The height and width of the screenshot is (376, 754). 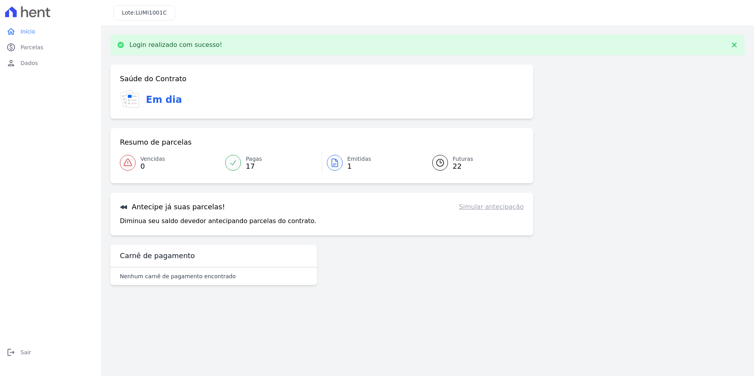 What do you see at coordinates (156, 142) in the screenshot?
I see `h3: Resumo de parcelas` at bounding box center [156, 142].